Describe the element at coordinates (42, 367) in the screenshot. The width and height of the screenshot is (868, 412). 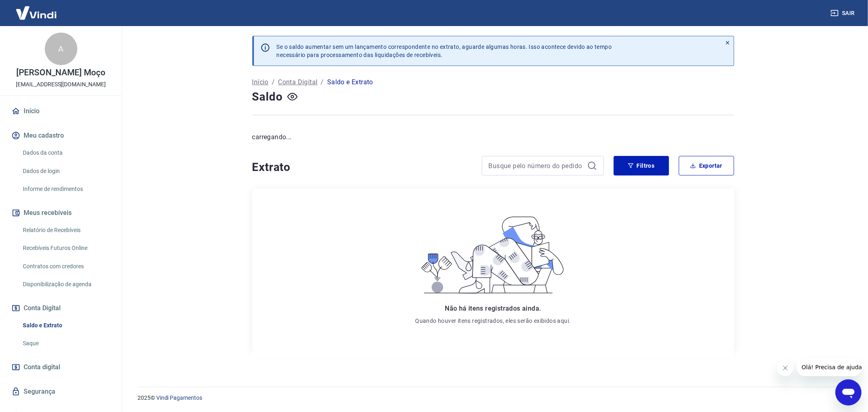
I see `span: Conta digital` at that location.